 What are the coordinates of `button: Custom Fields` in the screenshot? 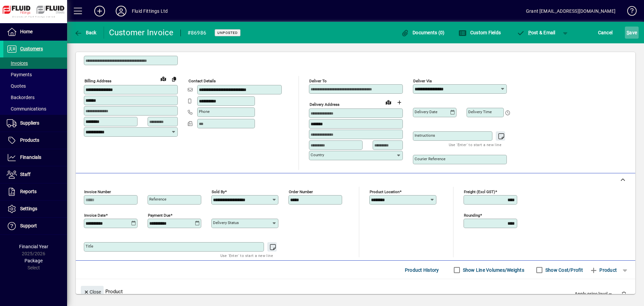 It's located at (480, 33).